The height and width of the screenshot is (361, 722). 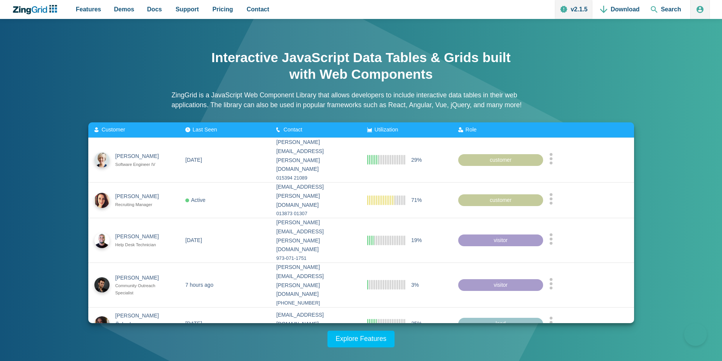 I want to click on span: 29%, so click(x=417, y=160).